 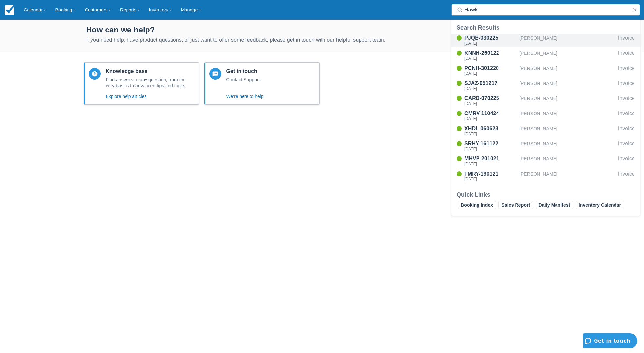 What do you see at coordinates (555, 205) in the screenshot?
I see `a: Daily Manifest` at bounding box center [555, 205].